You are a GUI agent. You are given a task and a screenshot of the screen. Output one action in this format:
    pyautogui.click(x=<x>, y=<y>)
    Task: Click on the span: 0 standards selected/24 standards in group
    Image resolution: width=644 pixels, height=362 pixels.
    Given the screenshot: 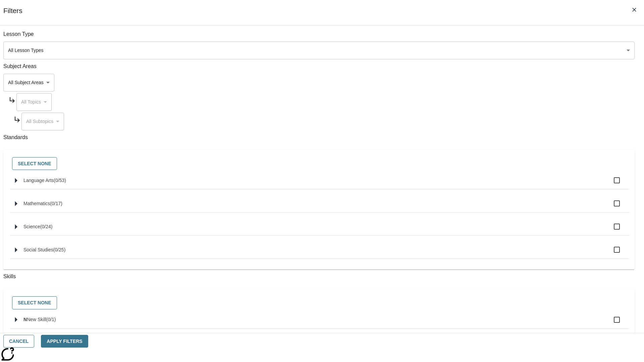 What is the action you would take?
    pyautogui.click(x=46, y=227)
    